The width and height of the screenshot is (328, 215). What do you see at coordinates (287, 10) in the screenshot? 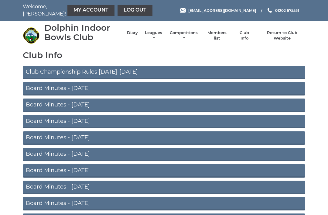
I see `span: 01202 675551` at bounding box center [287, 10].